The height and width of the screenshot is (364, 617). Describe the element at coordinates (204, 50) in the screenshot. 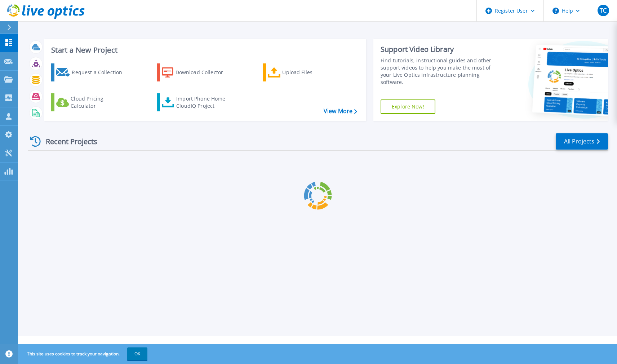

I see `h3: Start a New Project` at that location.